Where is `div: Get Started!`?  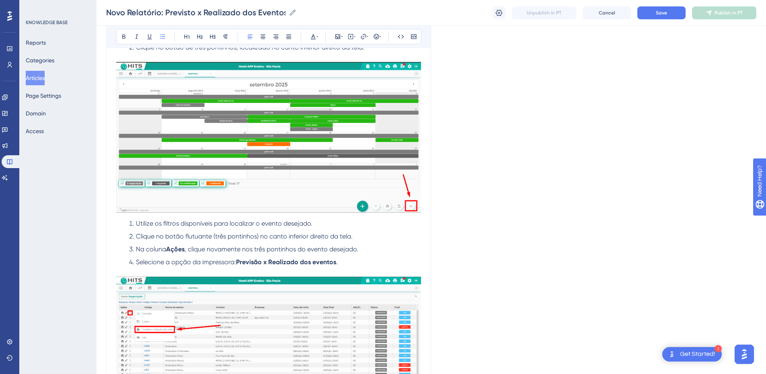
div: Get Started! is located at coordinates (697, 354).